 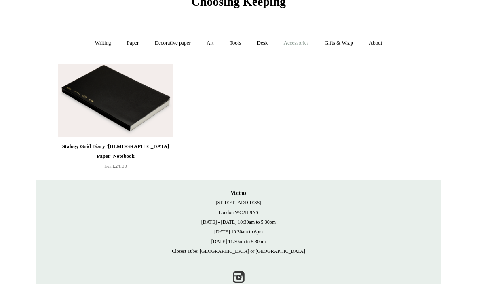 What do you see at coordinates (376, 43) in the screenshot?
I see `a: About` at bounding box center [376, 43].